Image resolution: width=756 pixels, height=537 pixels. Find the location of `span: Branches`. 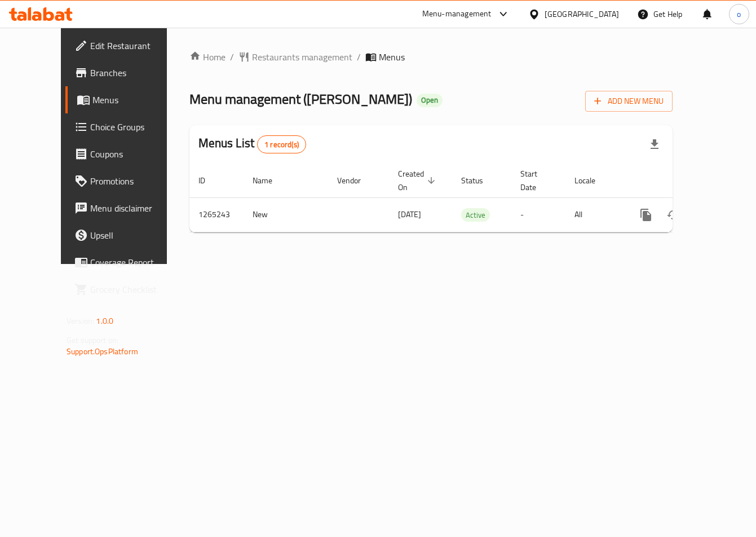

span: Branches is located at coordinates (134, 73).